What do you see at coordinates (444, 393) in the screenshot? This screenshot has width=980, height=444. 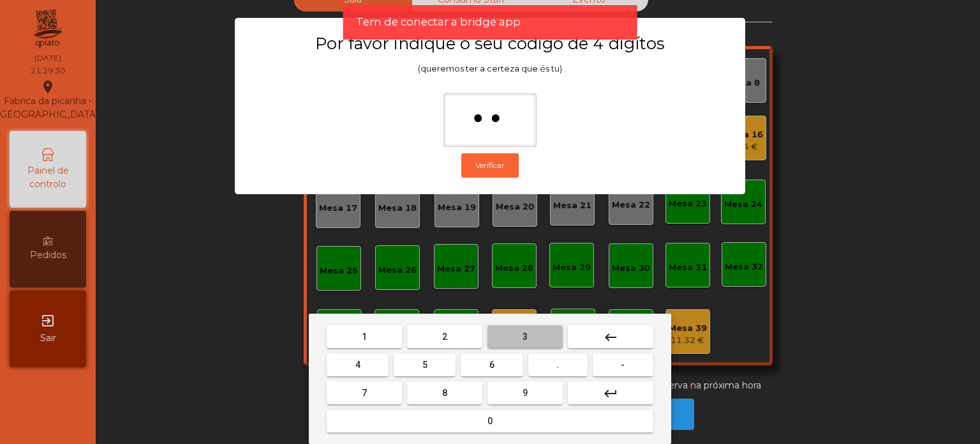 I see `button: 8` at bounding box center [444, 393].